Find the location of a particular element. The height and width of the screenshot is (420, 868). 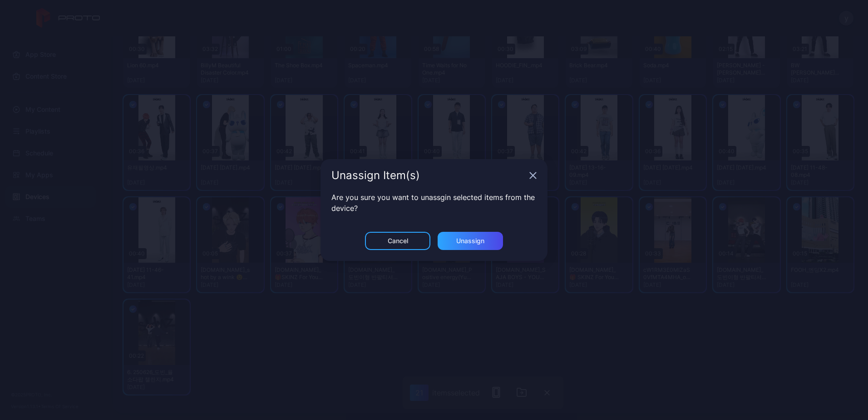

div: Cancel is located at coordinates (398, 241).